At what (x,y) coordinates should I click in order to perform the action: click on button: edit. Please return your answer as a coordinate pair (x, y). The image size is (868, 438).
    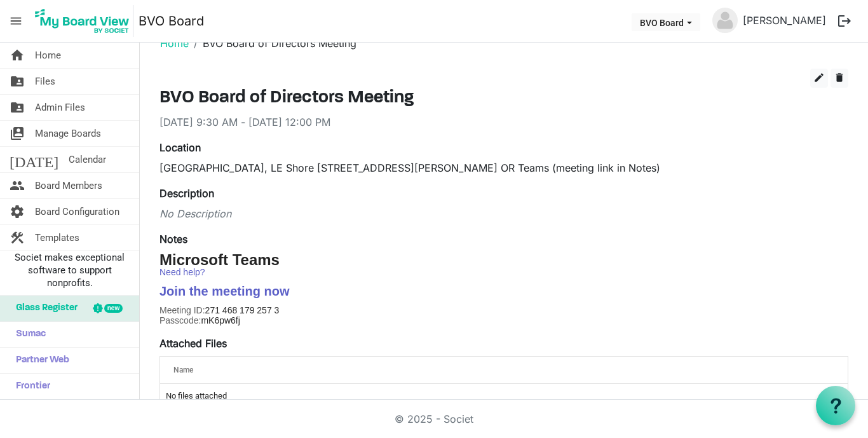
    Looking at the image, I should click on (819, 78).